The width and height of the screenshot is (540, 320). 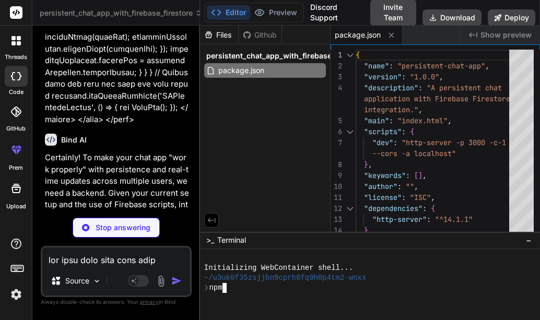 I want to click on div: 14, so click(x=336, y=230).